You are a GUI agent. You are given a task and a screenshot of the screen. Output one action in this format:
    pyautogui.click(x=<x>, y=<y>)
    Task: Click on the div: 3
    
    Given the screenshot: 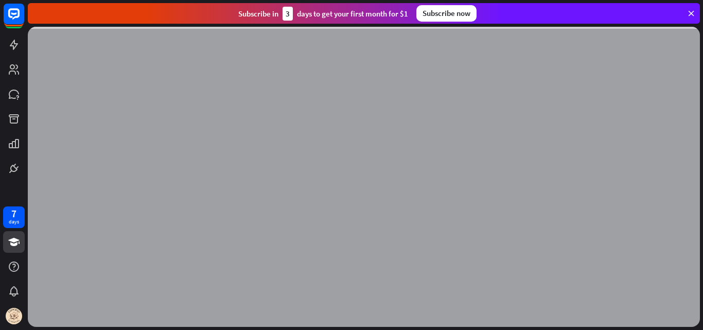 What is the action you would take?
    pyautogui.click(x=288, y=13)
    